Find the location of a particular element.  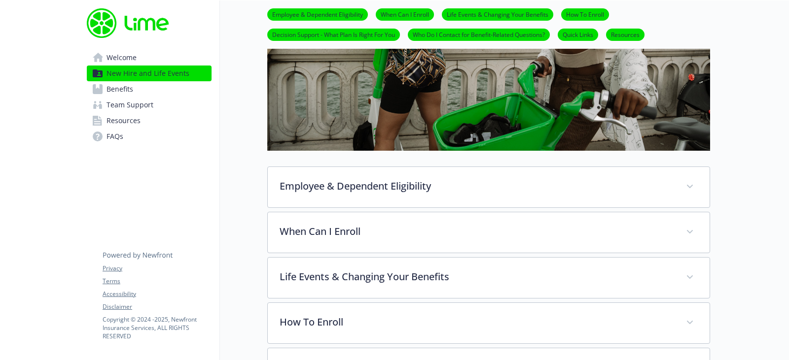

a: Decision Support - What Plan Is Right For You is located at coordinates (333, 34).